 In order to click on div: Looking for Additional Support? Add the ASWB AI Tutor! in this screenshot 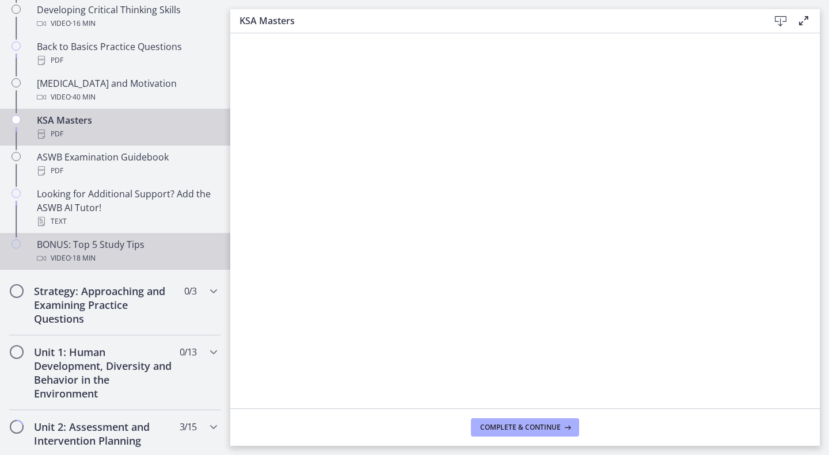, I will do `click(127, 208)`.